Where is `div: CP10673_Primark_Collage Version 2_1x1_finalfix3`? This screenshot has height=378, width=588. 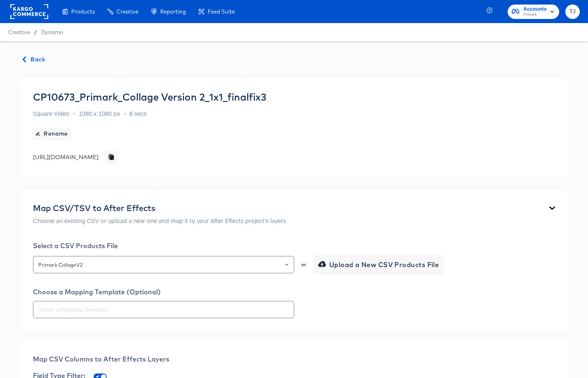 div: CP10673_Primark_Collage Version 2_1x1_finalfix3 is located at coordinates (149, 97).